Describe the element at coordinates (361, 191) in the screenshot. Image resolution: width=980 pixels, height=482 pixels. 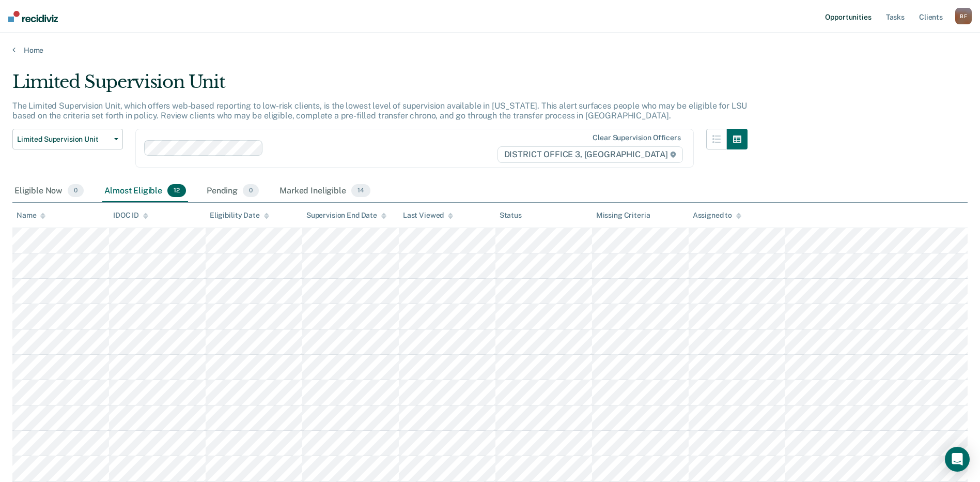
I see `span: 14` at that location.